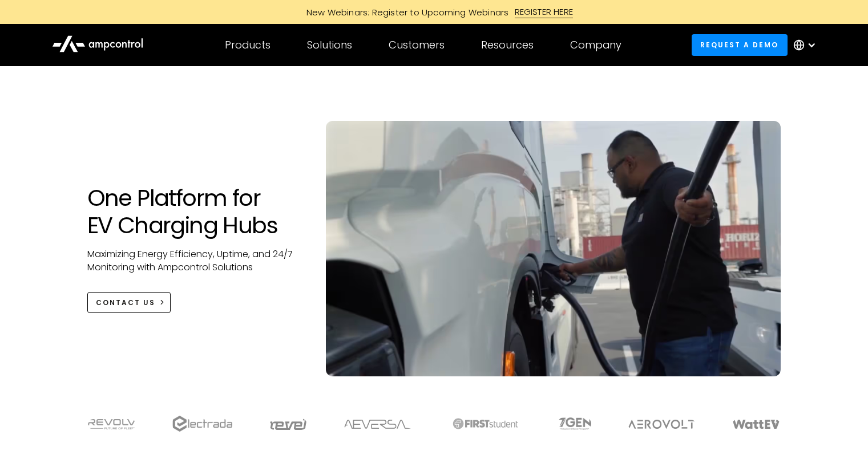 The height and width of the screenshot is (471, 868). Describe the element at coordinates (417, 45) in the screenshot. I see `div: Customers` at that location.